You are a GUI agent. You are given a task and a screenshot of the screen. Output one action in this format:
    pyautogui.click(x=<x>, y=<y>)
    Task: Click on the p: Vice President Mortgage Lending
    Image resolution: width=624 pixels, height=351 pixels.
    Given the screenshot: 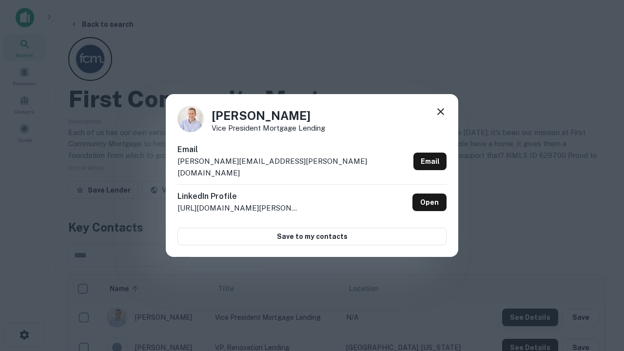 What is the action you would take?
    pyautogui.click(x=268, y=128)
    